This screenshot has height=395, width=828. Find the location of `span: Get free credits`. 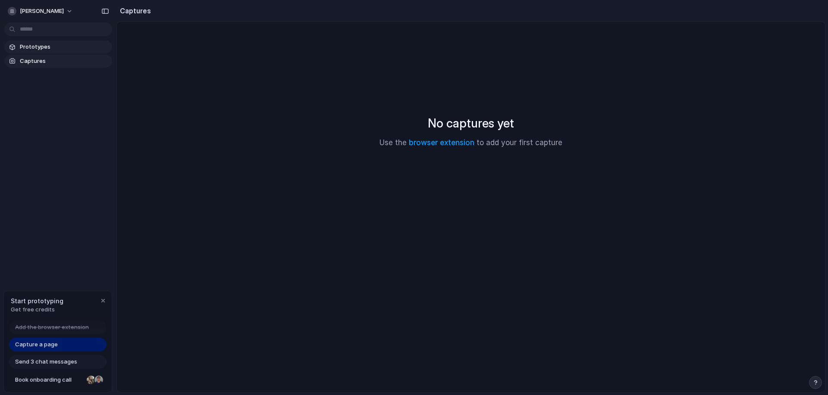

span: Get free credits is located at coordinates (37, 310).